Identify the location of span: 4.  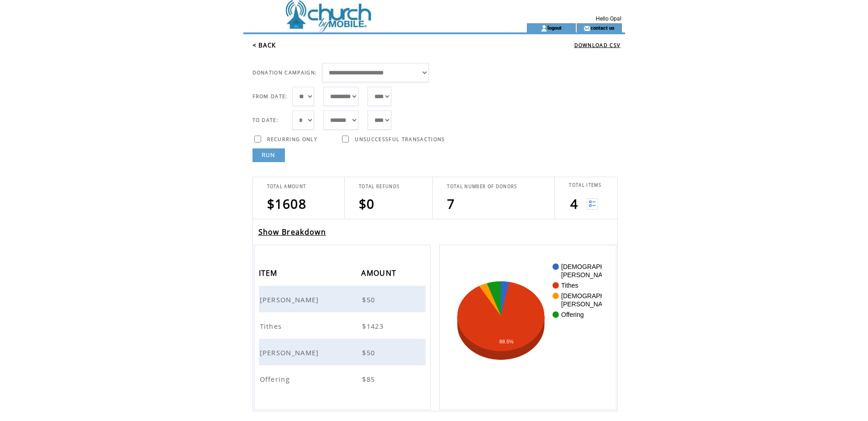
(574, 204).